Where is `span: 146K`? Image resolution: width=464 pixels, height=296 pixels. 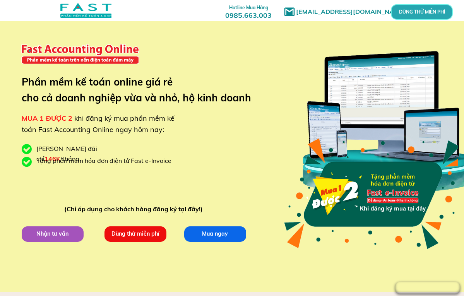
span: 146K is located at coordinates (52, 159).